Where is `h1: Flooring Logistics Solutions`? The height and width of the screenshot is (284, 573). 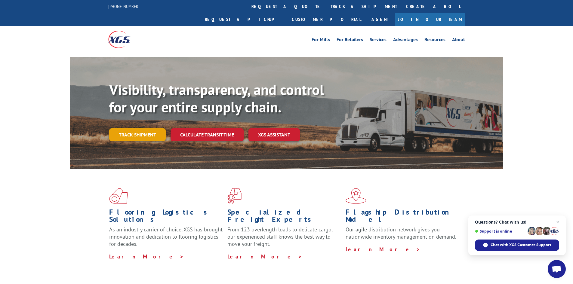 h1: Flooring Logistics Solutions is located at coordinates (166, 217).